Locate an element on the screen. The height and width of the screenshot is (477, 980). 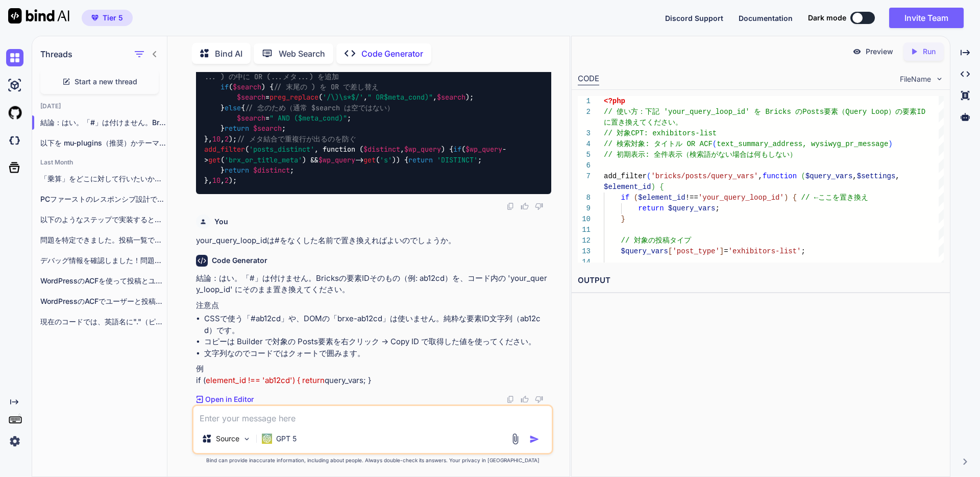
div: 3 is located at coordinates (584, 133).